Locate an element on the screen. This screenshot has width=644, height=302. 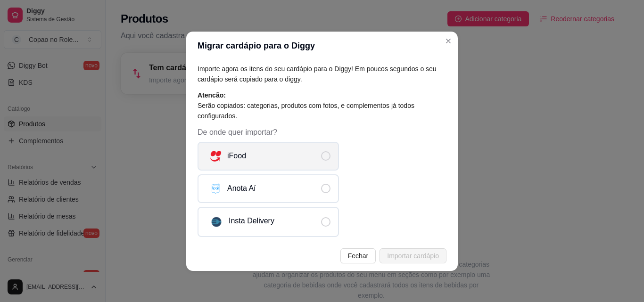
span: Fechar is located at coordinates (358, 256).